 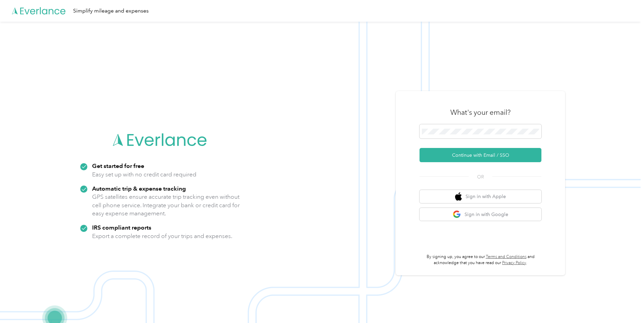 What do you see at coordinates (514, 263) in the screenshot?
I see `a: Privacy Policy` at bounding box center [514, 263].